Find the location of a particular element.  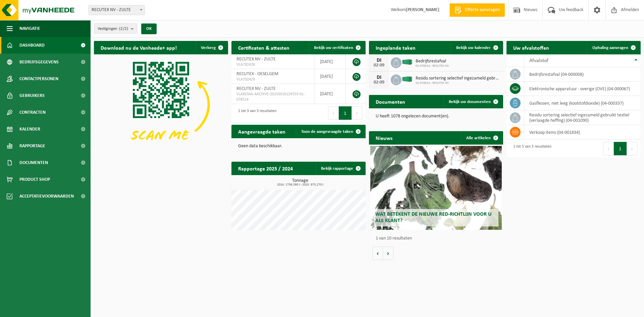

h2: Ingeplande taken is located at coordinates (395, 47).